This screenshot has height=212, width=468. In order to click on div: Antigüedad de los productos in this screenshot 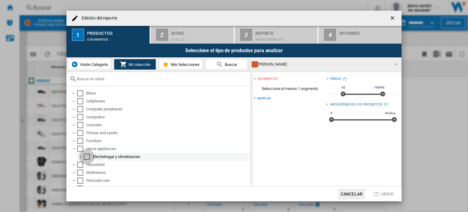, I will do `click(356, 105)`.